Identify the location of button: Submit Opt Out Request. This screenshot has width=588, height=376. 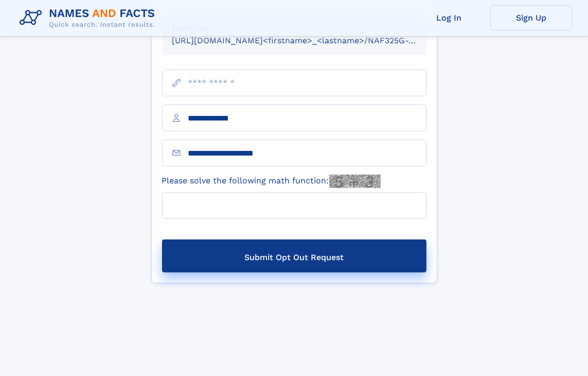
(294, 256).